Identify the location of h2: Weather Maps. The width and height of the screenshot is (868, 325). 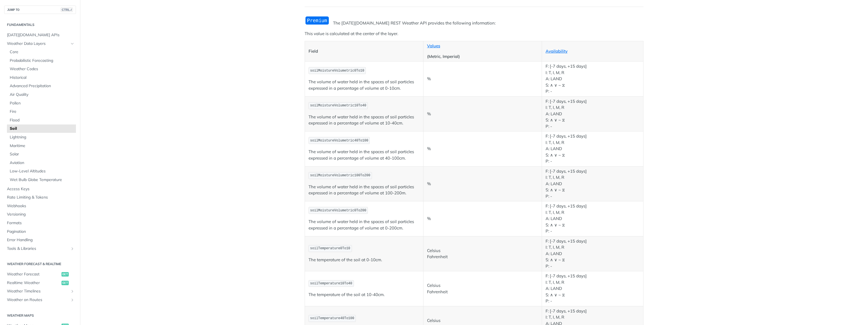
(40, 315).